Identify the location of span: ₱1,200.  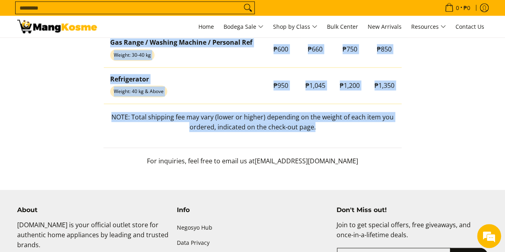
(350, 85).